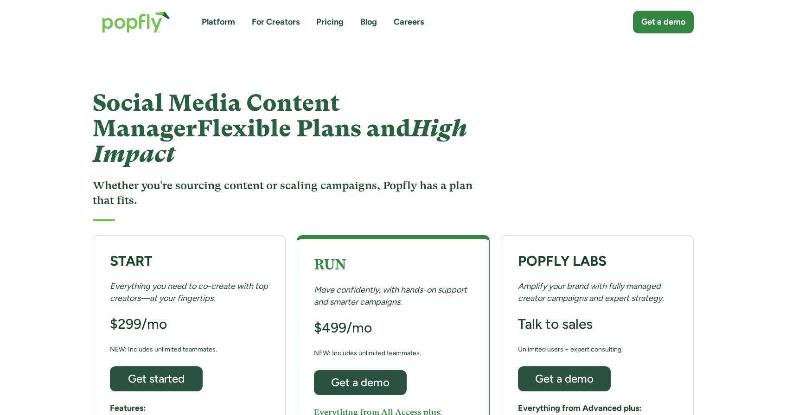 This screenshot has width=786, height=415. What do you see at coordinates (330, 22) in the screenshot?
I see `a: Pricing` at bounding box center [330, 22].